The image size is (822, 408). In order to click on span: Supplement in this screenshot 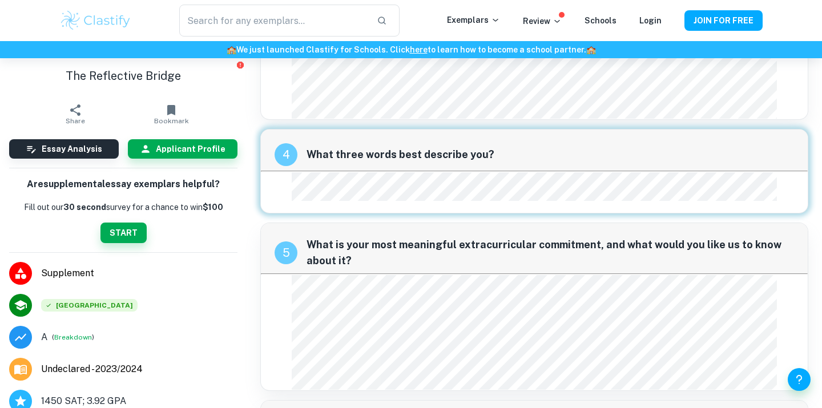, I will do `click(139, 273)`.